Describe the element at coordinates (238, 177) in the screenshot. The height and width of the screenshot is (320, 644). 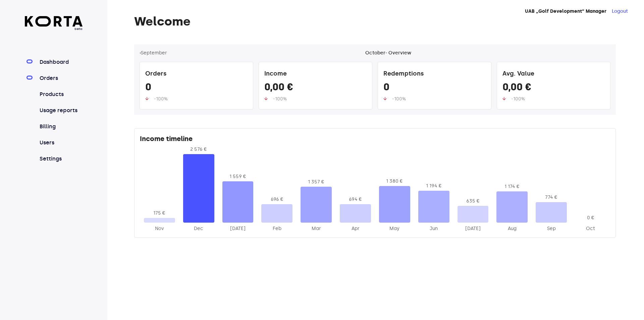
I see `div: 1 559 €` at that location.